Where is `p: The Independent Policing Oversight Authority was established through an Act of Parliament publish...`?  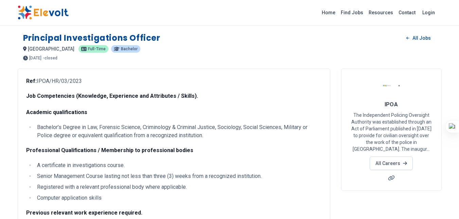
p: The Independent Policing Oversight Authority was established through an Act of Parliament publish... is located at coordinates (391, 132).